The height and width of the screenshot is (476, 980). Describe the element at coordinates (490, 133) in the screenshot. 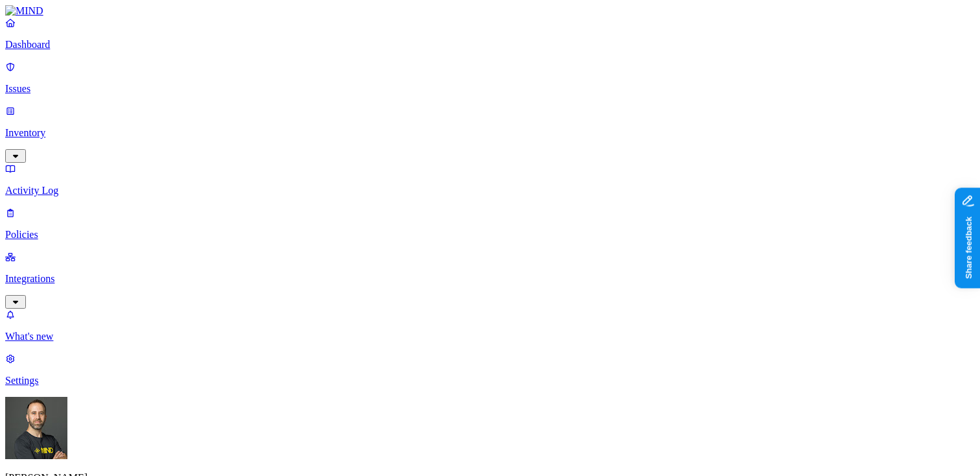

I see `a: Inventory` at that location.